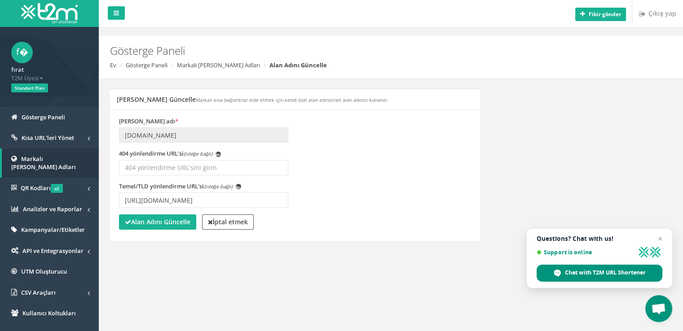 Image resolution: width=683 pixels, height=331 pixels. I want to click on font: Markalı kısa bağlantılar elde etmek için kendi özel alan adınızı/alt alan adınızı kullanın., so click(292, 100).